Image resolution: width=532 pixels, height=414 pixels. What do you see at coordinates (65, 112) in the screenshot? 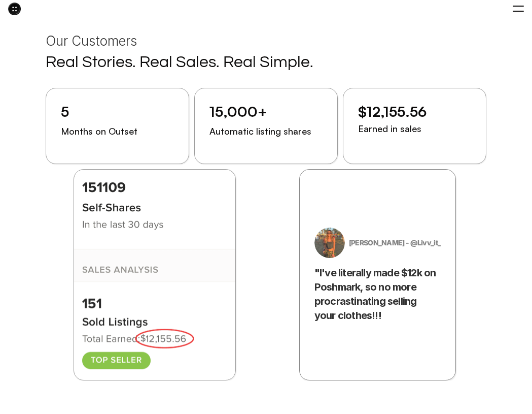
I see `h2: 5` at bounding box center [65, 112].